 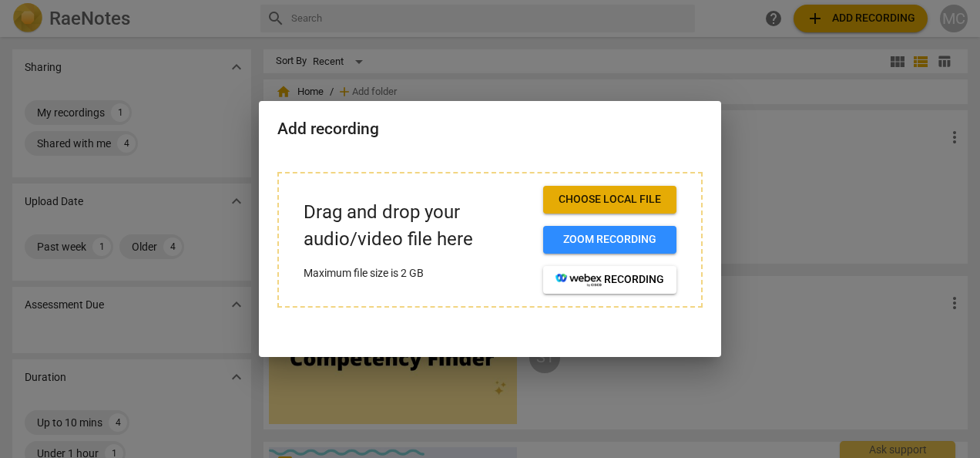 I want to click on span: Zoom recording, so click(x=609, y=240).